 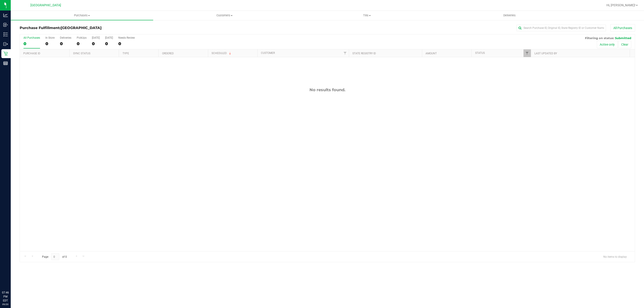 What do you see at coordinates (5, 297) in the screenshot?
I see `p: 07:46 PM EDT` at bounding box center [5, 297].